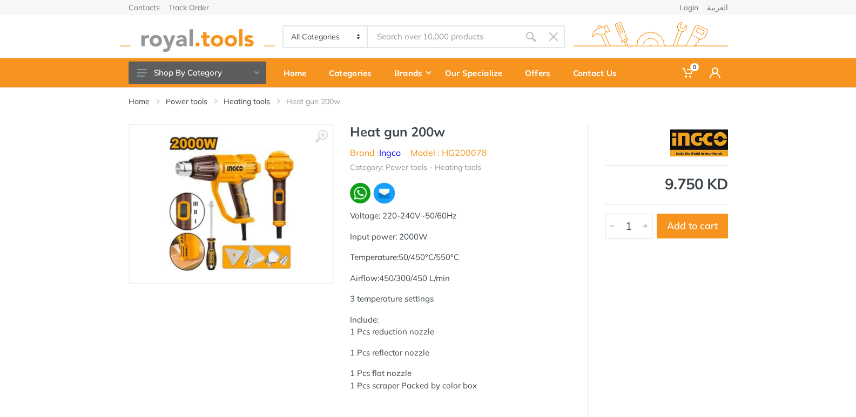  Describe the element at coordinates (375, 153) in the screenshot. I see `li: Brand :` at that location.